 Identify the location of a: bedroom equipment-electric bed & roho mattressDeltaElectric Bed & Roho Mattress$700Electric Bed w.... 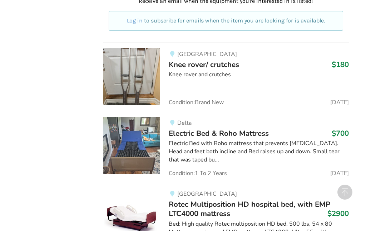
(225, 146).